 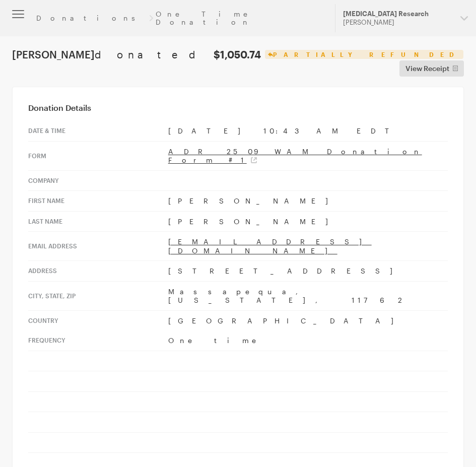 What do you see at coordinates (431, 68) in the screenshot?
I see `a: View Receipt` at bounding box center [431, 68].